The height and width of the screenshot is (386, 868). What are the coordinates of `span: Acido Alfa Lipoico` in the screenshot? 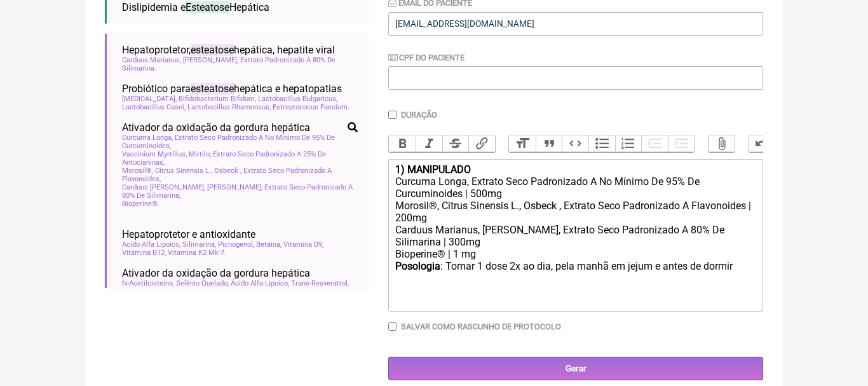 It's located at (151, 244).